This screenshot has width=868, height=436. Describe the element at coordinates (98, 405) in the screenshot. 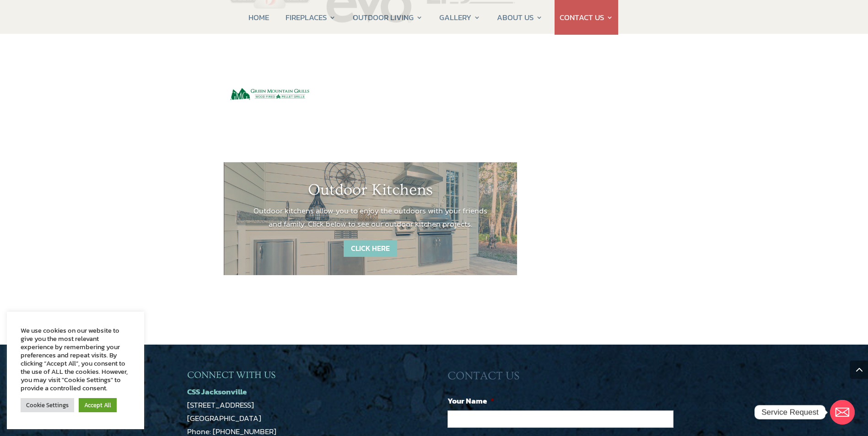

I see `a: Accept All` at that location.